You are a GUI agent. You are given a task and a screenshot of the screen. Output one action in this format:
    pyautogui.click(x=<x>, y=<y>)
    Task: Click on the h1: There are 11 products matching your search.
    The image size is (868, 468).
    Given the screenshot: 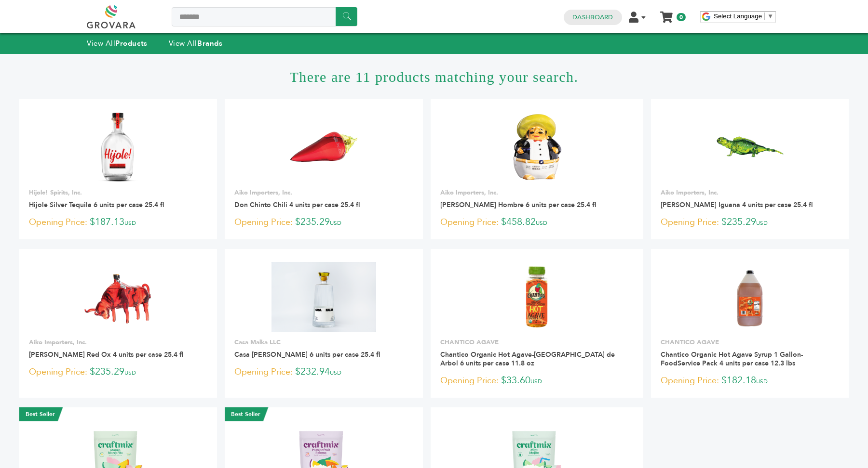 What is the action you would take?
    pyautogui.click(x=434, y=77)
    